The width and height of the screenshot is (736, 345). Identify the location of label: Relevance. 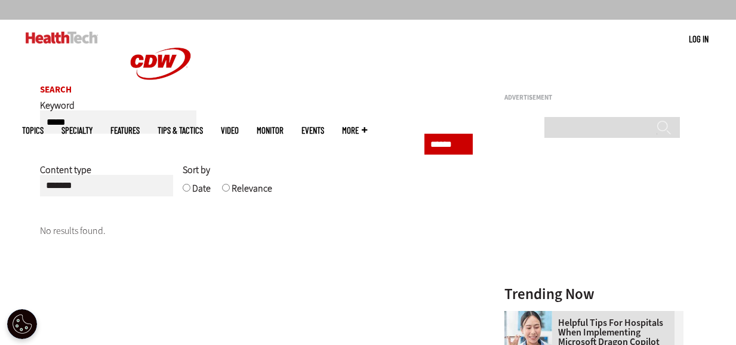
(252, 193).